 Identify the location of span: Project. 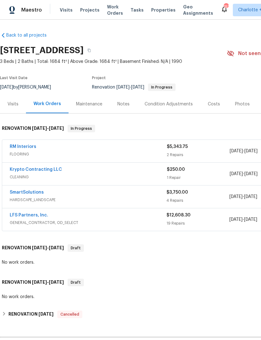
(99, 78).